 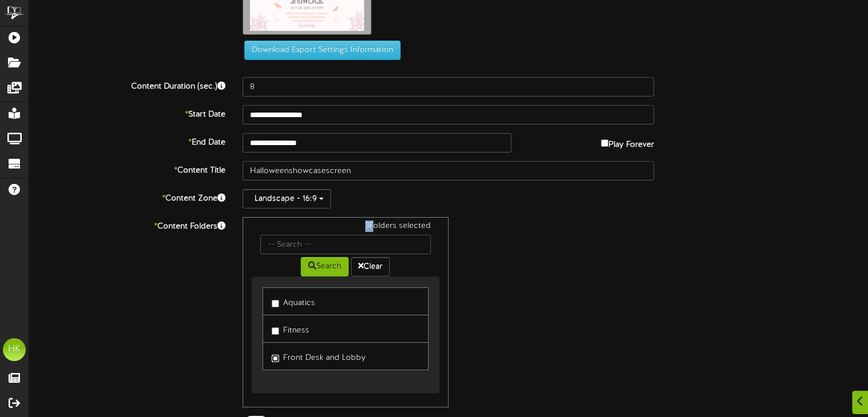 I want to click on label: Fitness, so click(x=290, y=329).